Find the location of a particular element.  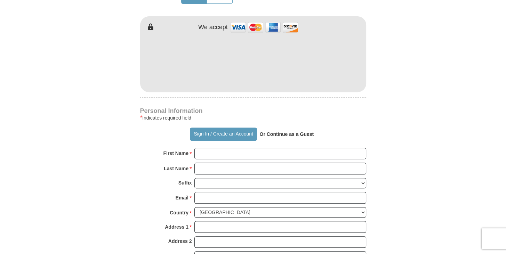

h4: We accept is located at coordinates (213, 27).